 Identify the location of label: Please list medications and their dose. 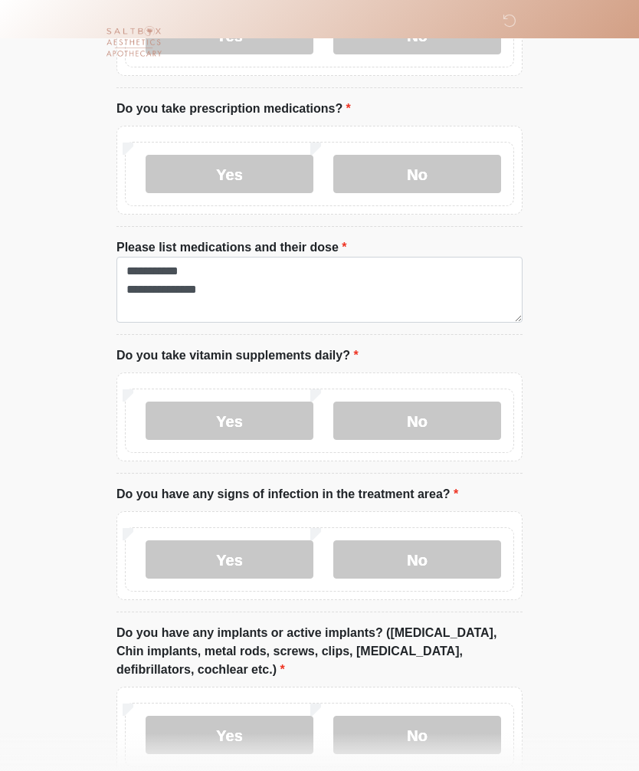
(232, 248).